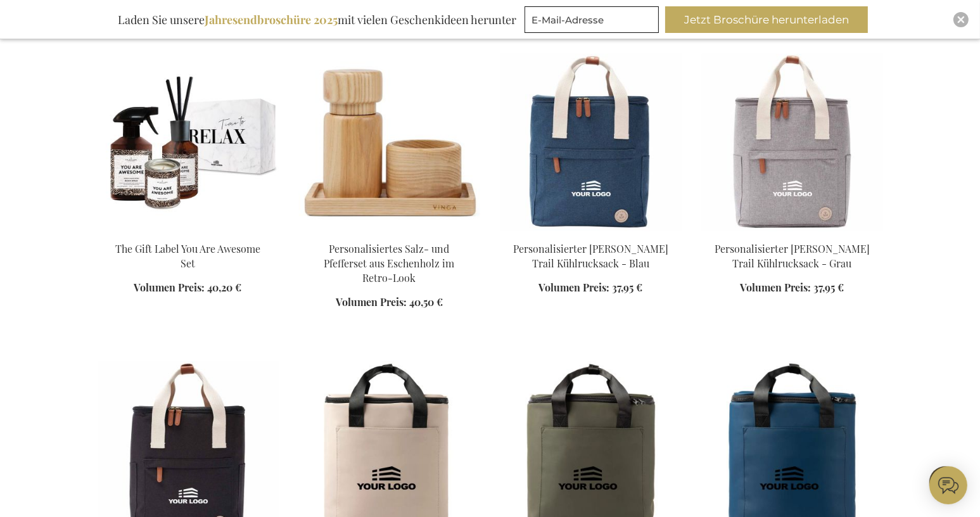 This screenshot has height=517, width=980. What do you see at coordinates (390, 142) in the screenshot?
I see `img: Personalisiertes Salz- und Pfefferset aus Eschenholz im Retro-Look` at bounding box center [390, 142].